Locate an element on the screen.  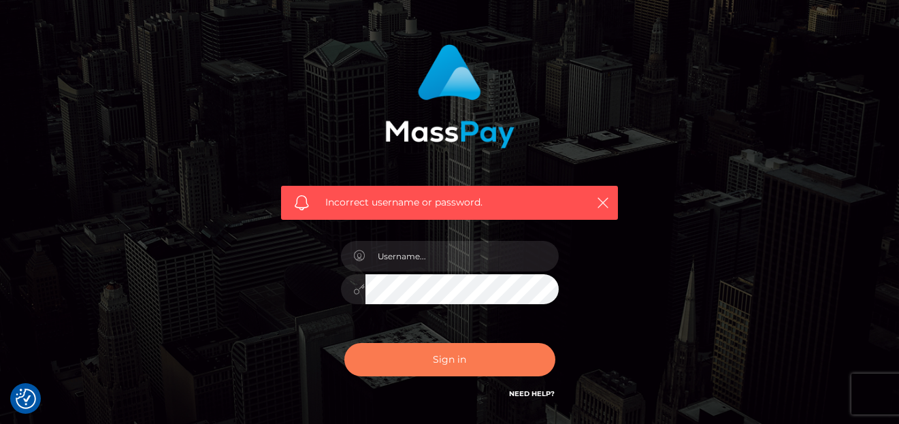
img: Revisit consent button is located at coordinates (26, 399).